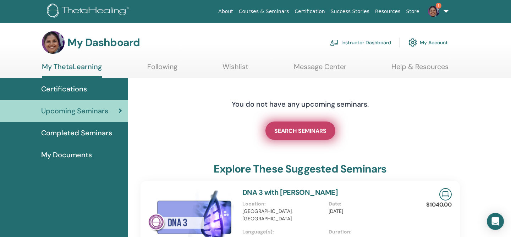 The image size is (511, 237). I want to click on a: Certification, so click(309, 11).